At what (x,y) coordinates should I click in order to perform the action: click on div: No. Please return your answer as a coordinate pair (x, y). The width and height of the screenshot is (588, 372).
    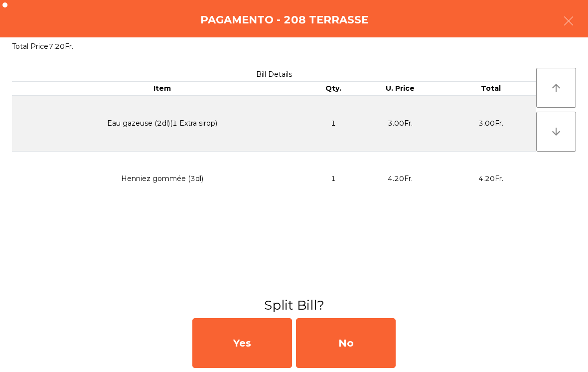
    Looking at the image, I should click on (346, 343).